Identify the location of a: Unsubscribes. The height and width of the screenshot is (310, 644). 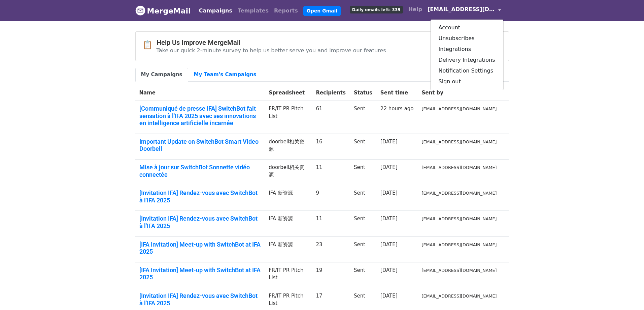
(467, 38).